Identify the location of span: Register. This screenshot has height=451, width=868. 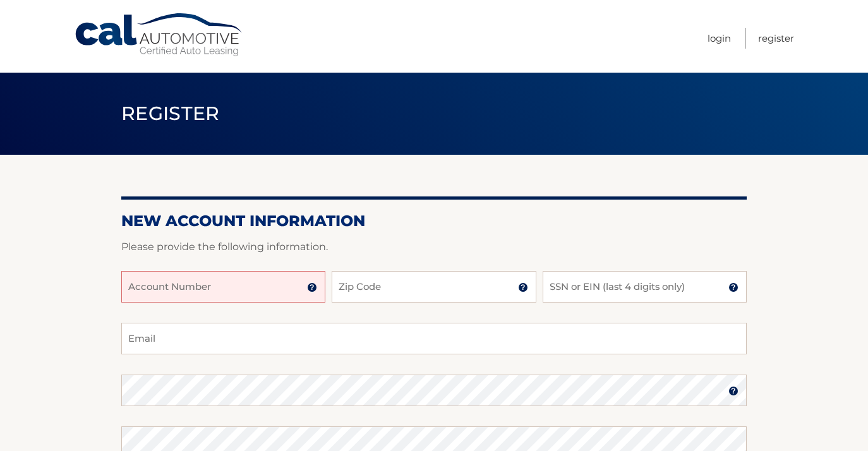
(170, 113).